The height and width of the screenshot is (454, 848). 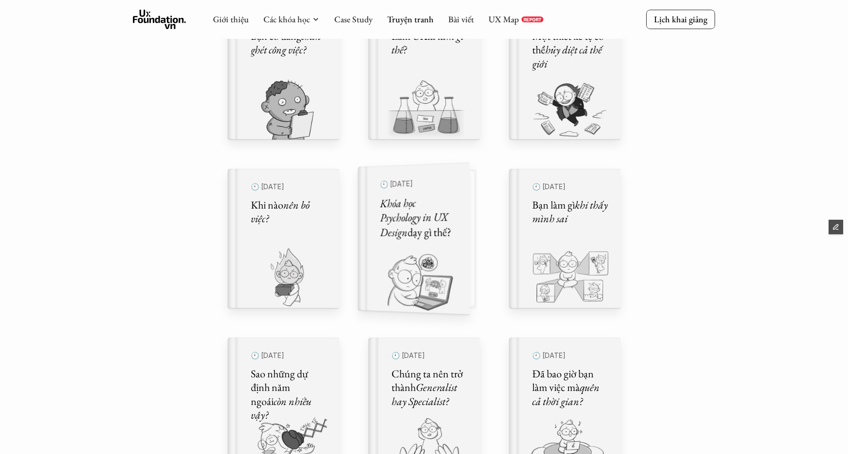 What do you see at coordinates (287, 43) in the screenshot?
I see `em: chán ghét công việc?` at bounding box center [287, 43].